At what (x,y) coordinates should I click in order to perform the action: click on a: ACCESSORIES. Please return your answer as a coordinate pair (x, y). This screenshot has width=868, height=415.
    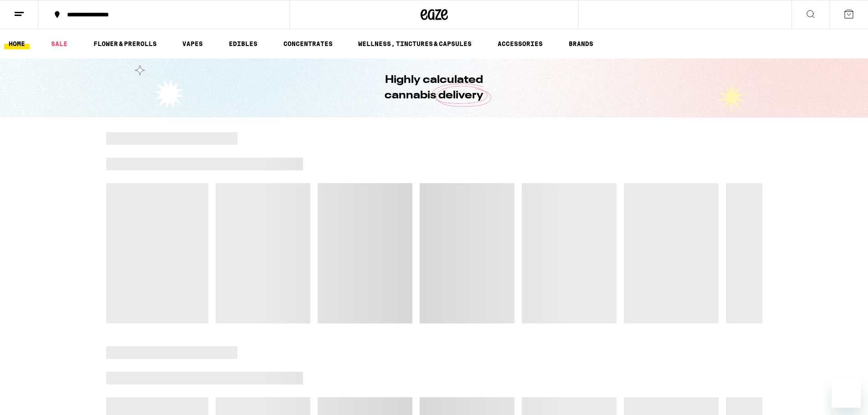
    Looking at the image, I should click on (520, 44).